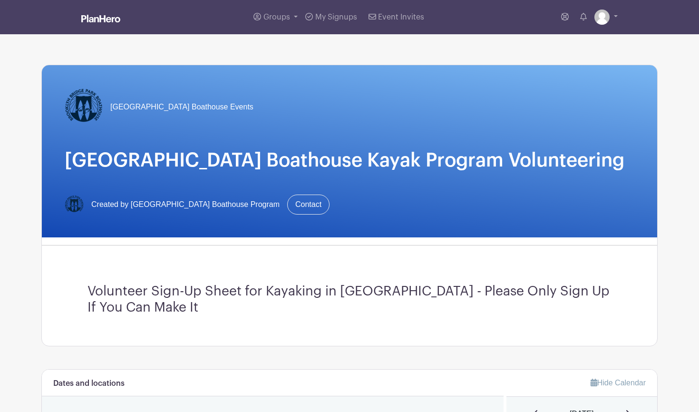 The width and height of the screenshot is (699, 412). What do you see at coordinates (277, 17) in the screenshot?
I see `span: Groups` at bounding box center [277, 17].